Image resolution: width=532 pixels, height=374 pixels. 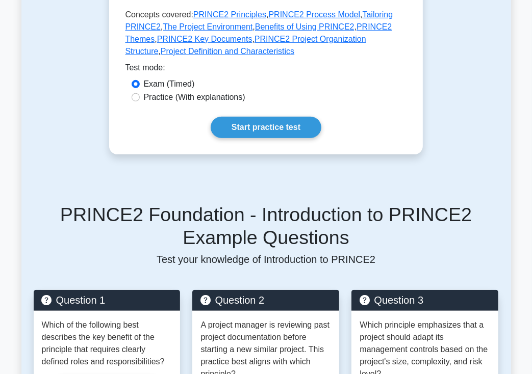 What do you see at coordinates (304, 27) in the screenshot?
I see `a: Benefits of Using PRINCE2` at bounding box center [304, 27].